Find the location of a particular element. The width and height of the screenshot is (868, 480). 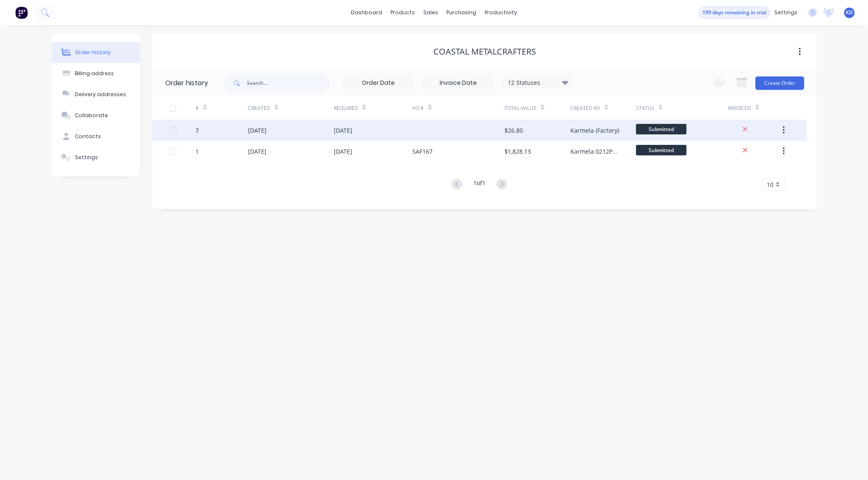

button: Create Order is located at coordinates (779, 83).